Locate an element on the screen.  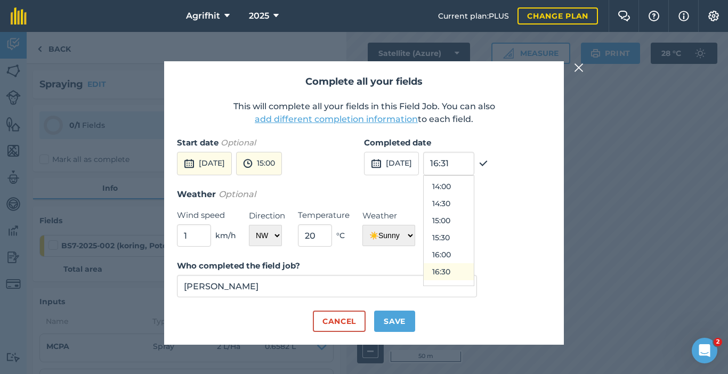
h3: Weather is located at coordinates (364, 194).